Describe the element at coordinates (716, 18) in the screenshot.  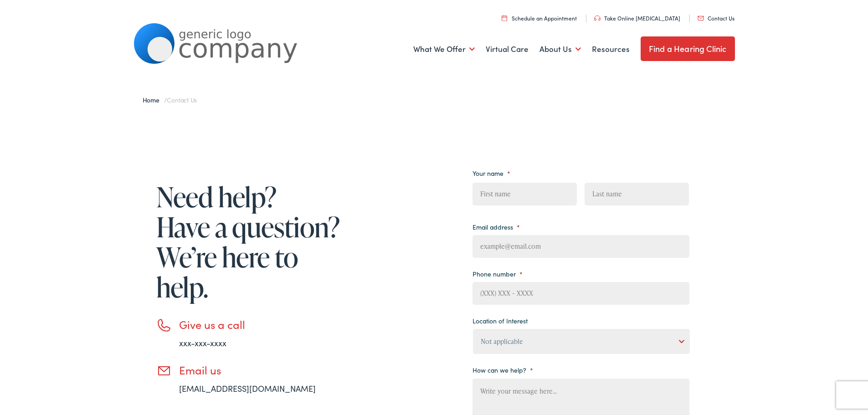
I see `a: Contact Us` at that location.